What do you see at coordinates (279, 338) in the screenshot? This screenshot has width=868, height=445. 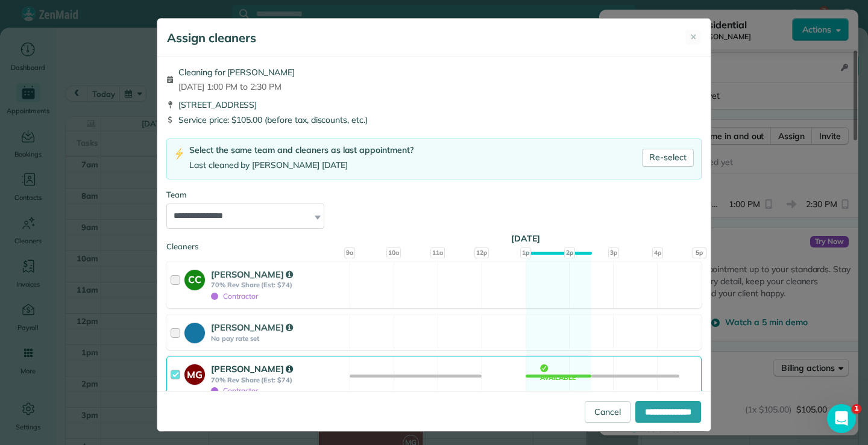 I see `strong: No pay rate set` at bounding box center [279, 338].